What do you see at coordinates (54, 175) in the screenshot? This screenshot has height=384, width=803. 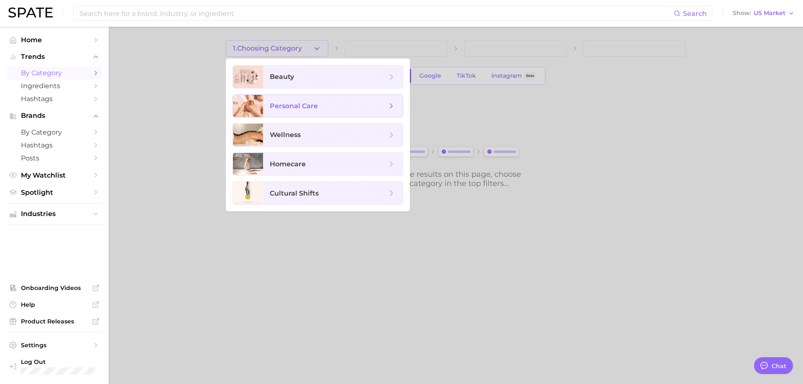 I see `span: My Watchlist` at bounding box center [54, 175].